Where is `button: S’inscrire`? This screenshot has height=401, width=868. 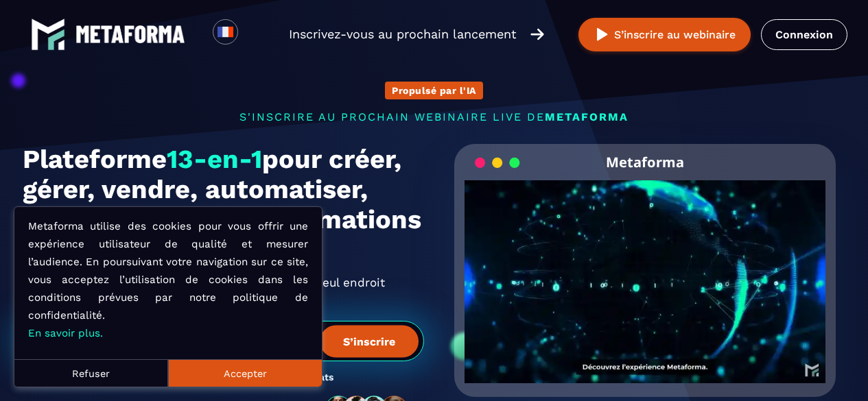
button: S’inscrire is located at coordinates (369, 341).